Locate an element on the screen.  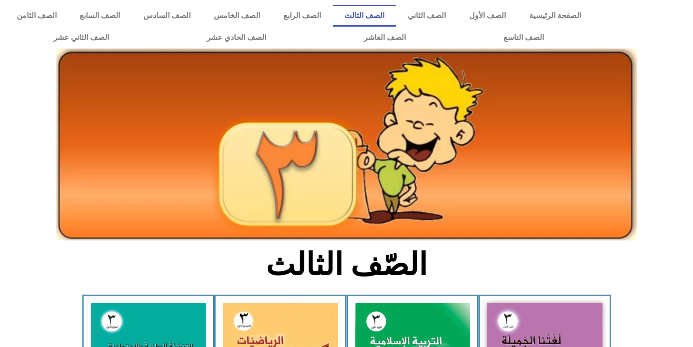
a: الصف العاشر is located at coordinates (385, 38).